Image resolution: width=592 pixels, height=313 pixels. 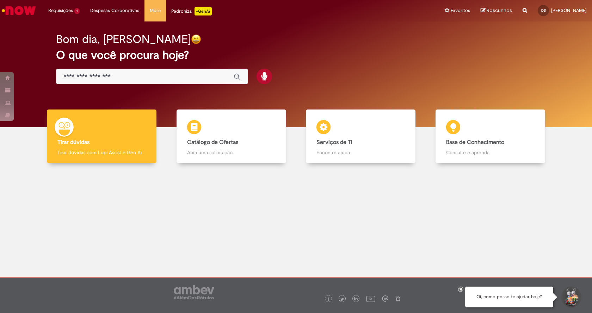 What do you see at coordinates (231, 153) in the screenshot?
I see `p: Abra uma solicitação` at bounding box center [231, 153].